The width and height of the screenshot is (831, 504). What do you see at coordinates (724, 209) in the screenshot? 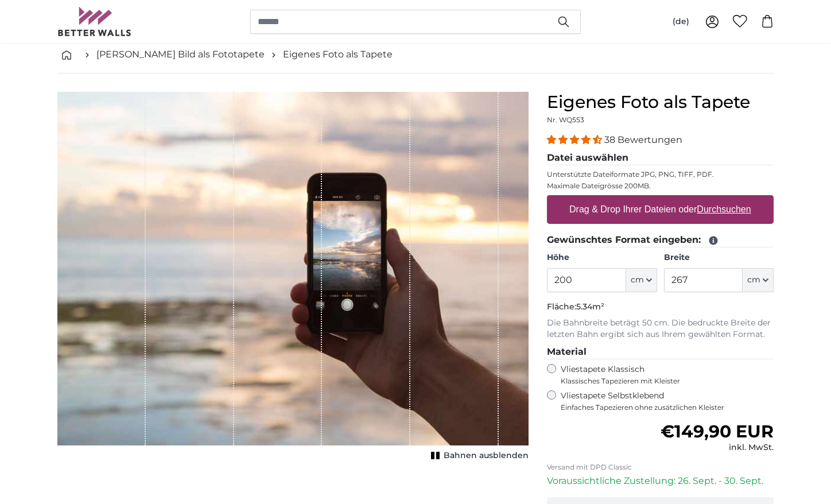
I see `u: Durchsuchen` at bounding box center [724, 209].